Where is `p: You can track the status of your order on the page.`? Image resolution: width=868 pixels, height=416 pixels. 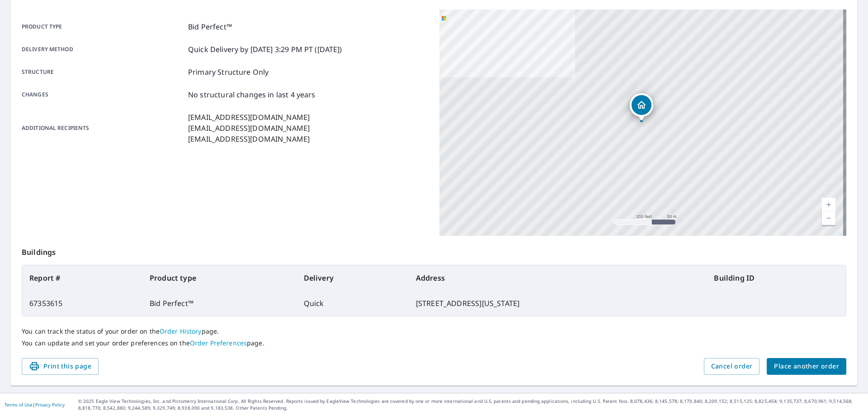 p: You can track the status of your order on the page. is located at coordinates (434, 331).